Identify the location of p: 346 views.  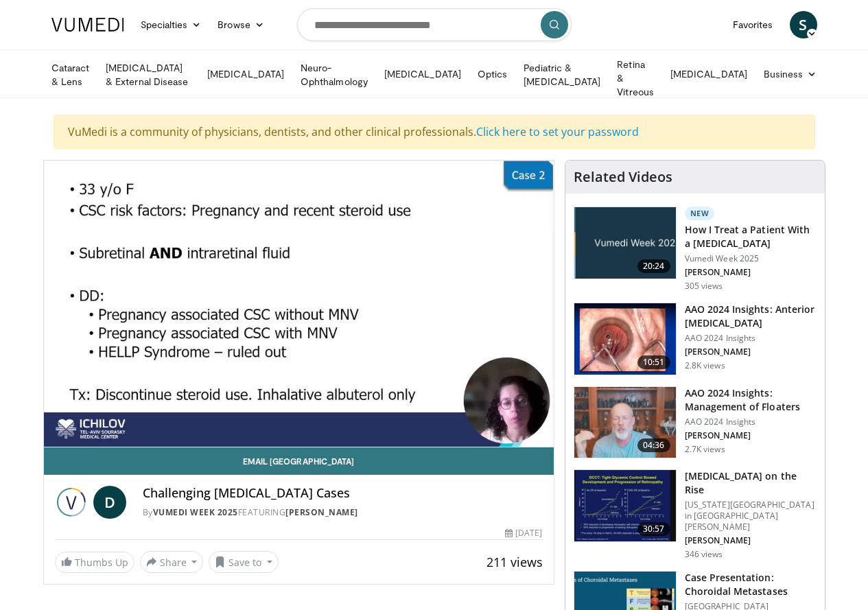
(704, 555).